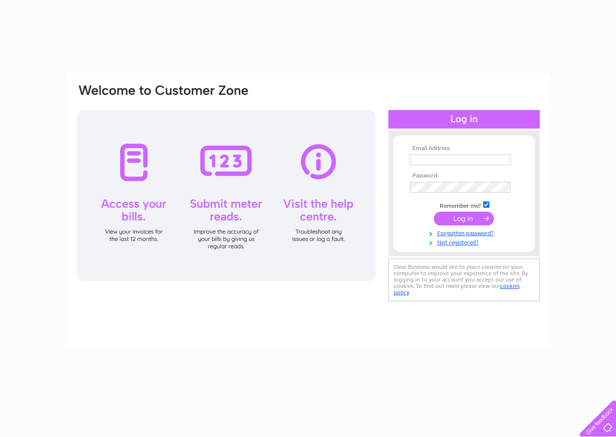 This screenshot has width=616, height=437. What do you see at coordinates (465, 232) in the screenshot?
I see `a: Forgotten password?` at bounding box center [465, 232].